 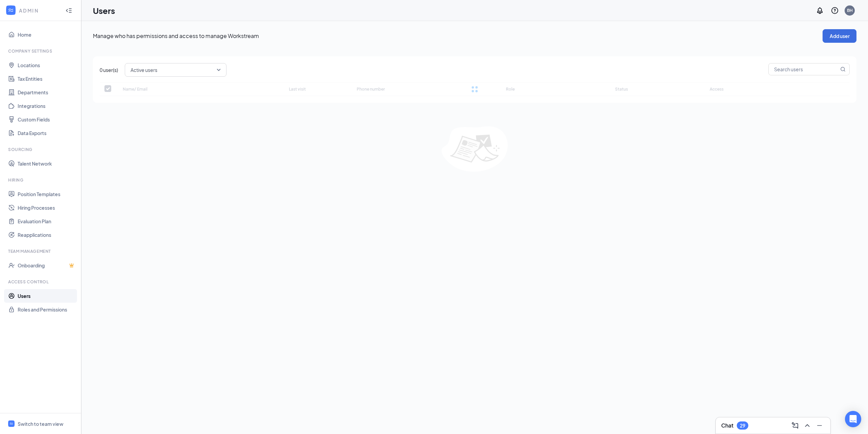 What do you see at coordinates (109, 70) in the screenshot?
I see `span: 0 user(s)` at bounding box center [109, 70].